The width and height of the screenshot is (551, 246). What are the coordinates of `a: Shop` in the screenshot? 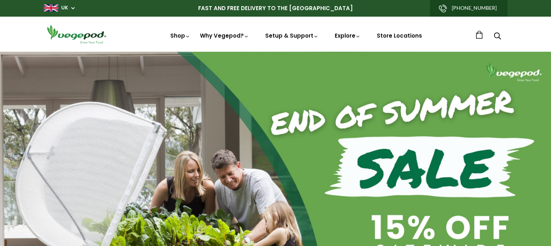 It's located at (180, 35).